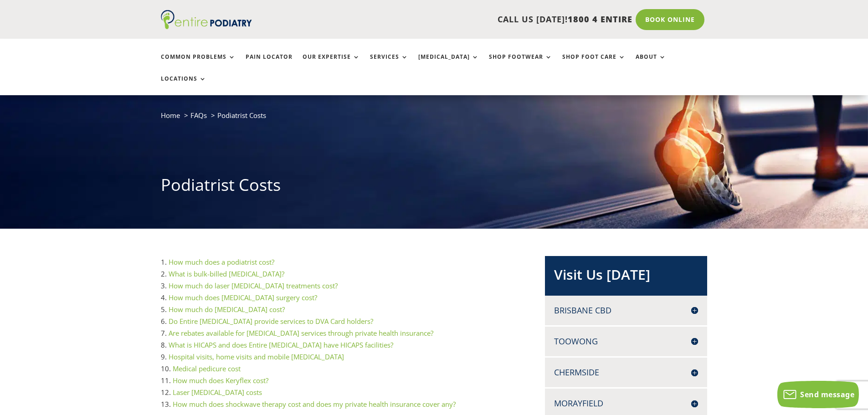 The width and height of the screenshot is (868, 415). Describe the element at coordinates (626, 341) in the screenshot. I see `h4: Toowong` at that location.